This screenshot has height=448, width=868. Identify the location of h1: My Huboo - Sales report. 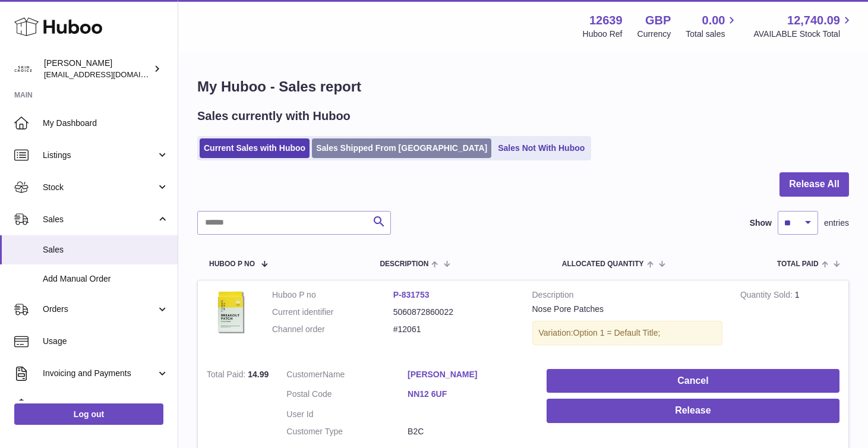
(522, 87).